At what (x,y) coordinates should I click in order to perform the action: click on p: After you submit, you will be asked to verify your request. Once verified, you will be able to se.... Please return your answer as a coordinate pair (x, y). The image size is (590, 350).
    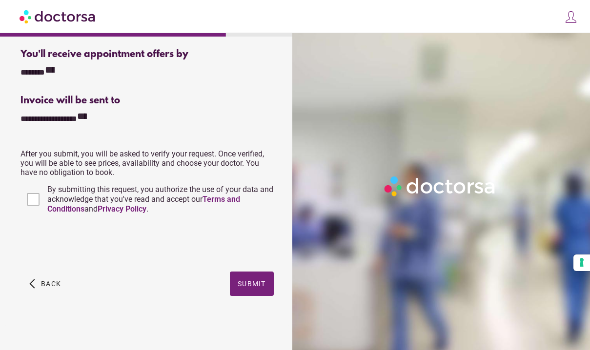
    Looking at the image, I should click on (147, 163).